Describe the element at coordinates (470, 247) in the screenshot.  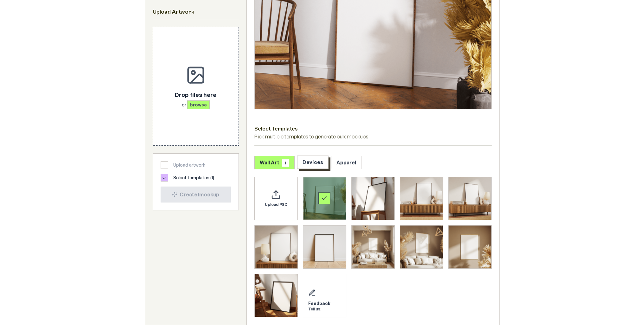
I see `div: Select template Framed Poster 9` at that location.